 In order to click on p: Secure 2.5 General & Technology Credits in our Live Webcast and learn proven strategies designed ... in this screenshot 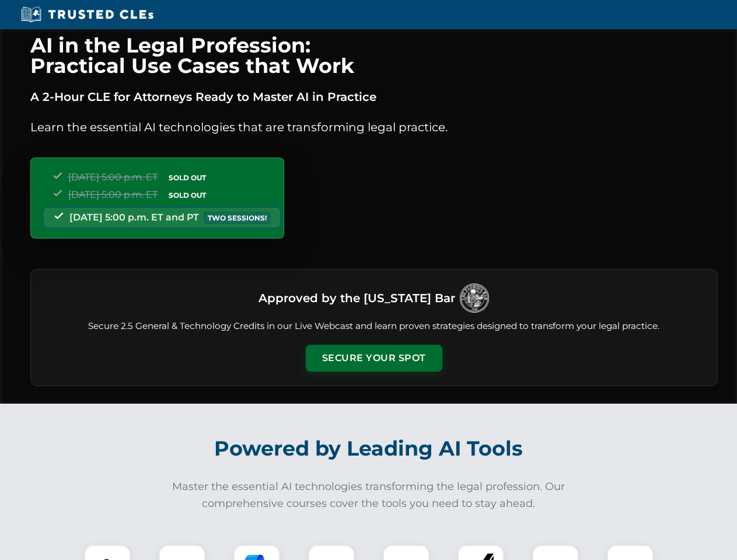, I will do `click(374, 326)`.